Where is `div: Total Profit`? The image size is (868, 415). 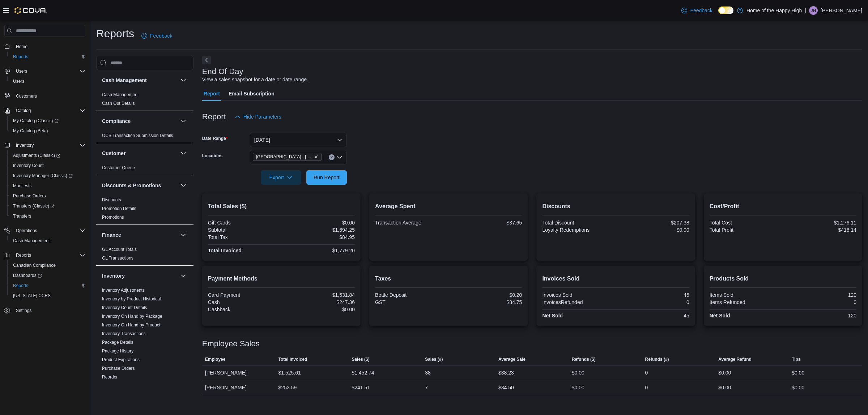 div: Total Profit is located at coordinates (745, 230).